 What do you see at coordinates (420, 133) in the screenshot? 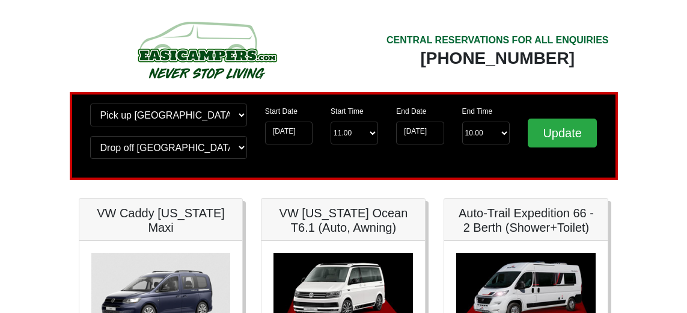
I see `input: Return Date` at bounding box center [420, 133].